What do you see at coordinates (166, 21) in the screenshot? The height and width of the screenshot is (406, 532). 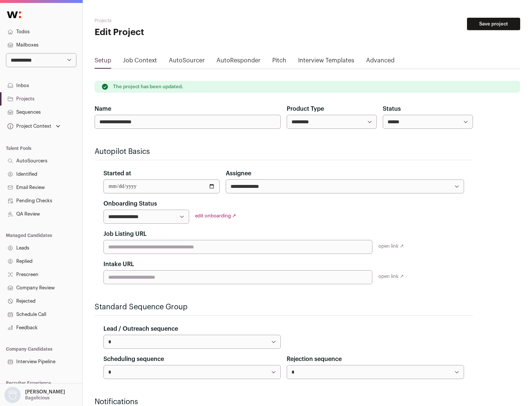 I see `h2: Projects` at bounding box center [166, 21].